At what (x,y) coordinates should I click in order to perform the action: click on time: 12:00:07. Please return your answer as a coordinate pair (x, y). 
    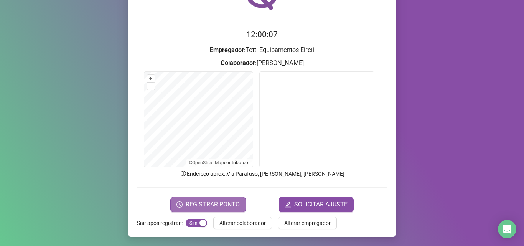
    Looking at the image, I should click on (262, 35).